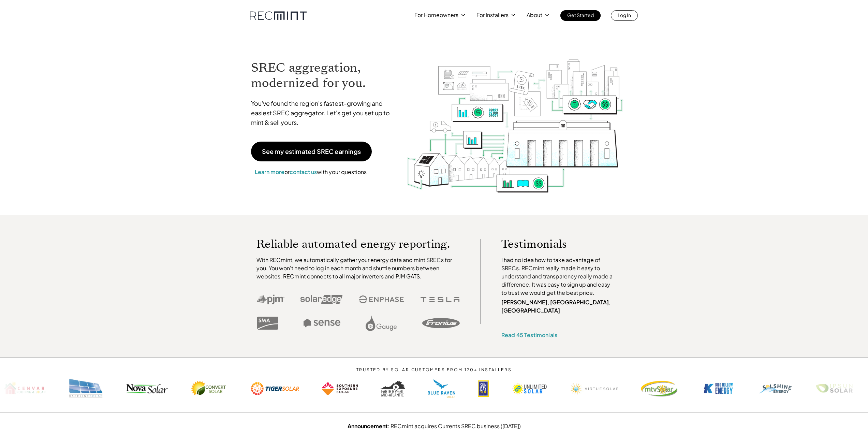 The width and height of the screenshot is (868, 448). I want to click on img: RECmint value cycle, so click(515, 118).